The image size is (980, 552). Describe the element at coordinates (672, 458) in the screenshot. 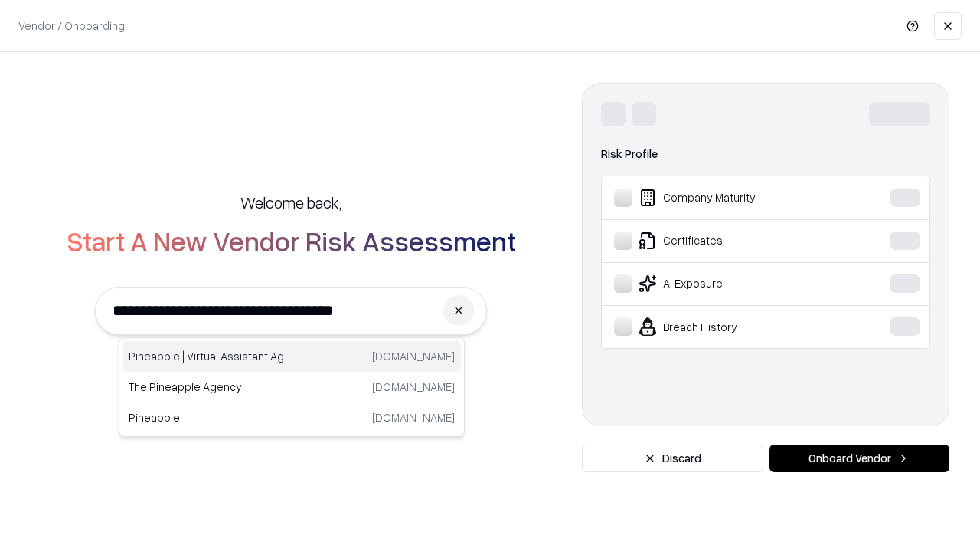

I see `button: Discard` at that location.